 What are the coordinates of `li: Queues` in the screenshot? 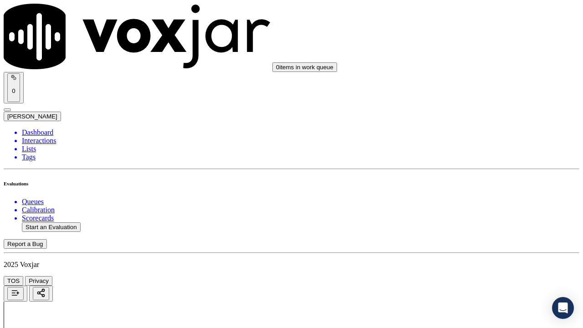 It's located at (301, 202).